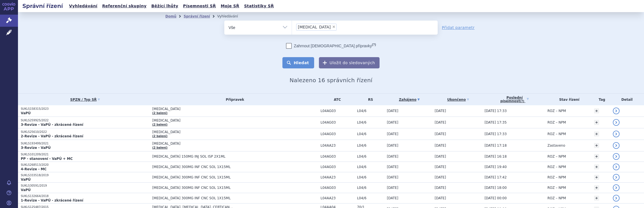 The height and width of the screenshot is (208, 644). Describe the element at coordinates (85, 176) in the screenshot. I see `p: SUKLS333518/2019` at that location.